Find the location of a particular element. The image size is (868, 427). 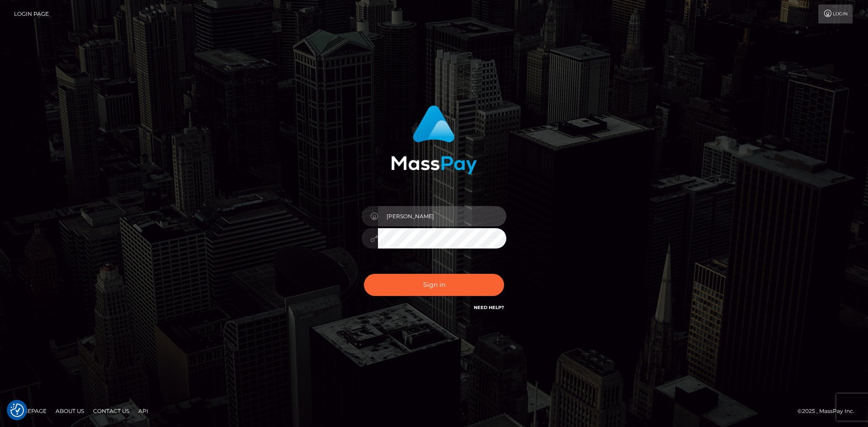

div: © 2025 , MassPay Inc. is located at coordinates (829, 411).